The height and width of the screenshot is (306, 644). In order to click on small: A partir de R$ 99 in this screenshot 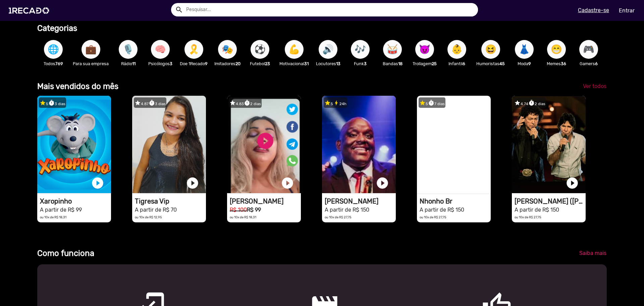, I will do `click(61, 210)`.